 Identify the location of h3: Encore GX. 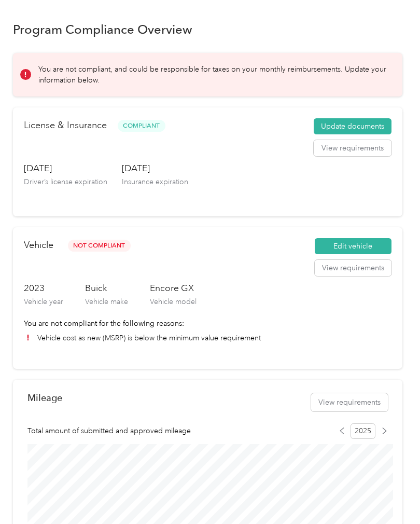
(173, 288).